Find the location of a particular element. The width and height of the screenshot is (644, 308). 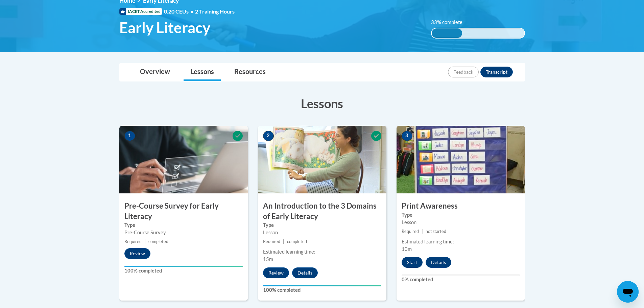

span: 3 is located at coordinates (407, 136).